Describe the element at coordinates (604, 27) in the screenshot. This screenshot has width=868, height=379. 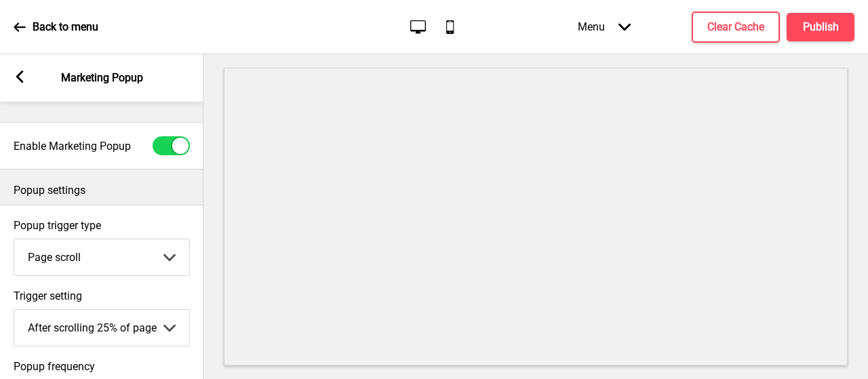
I see `div: Menu` at that location.